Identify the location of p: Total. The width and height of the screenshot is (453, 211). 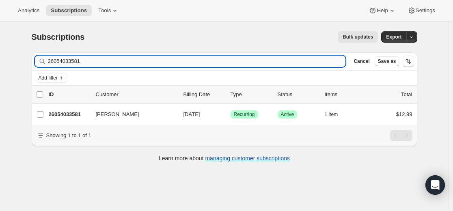
(406, 95).